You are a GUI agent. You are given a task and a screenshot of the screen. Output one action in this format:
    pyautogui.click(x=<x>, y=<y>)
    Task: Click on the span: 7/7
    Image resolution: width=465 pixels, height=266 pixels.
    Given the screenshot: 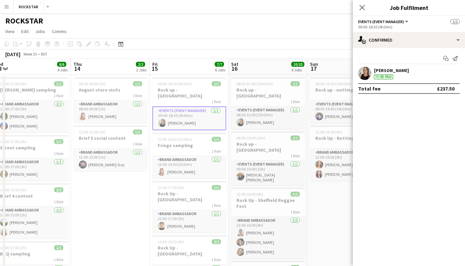 What is the action you would take?
    pyautogui.click(x=219, y=64)
    